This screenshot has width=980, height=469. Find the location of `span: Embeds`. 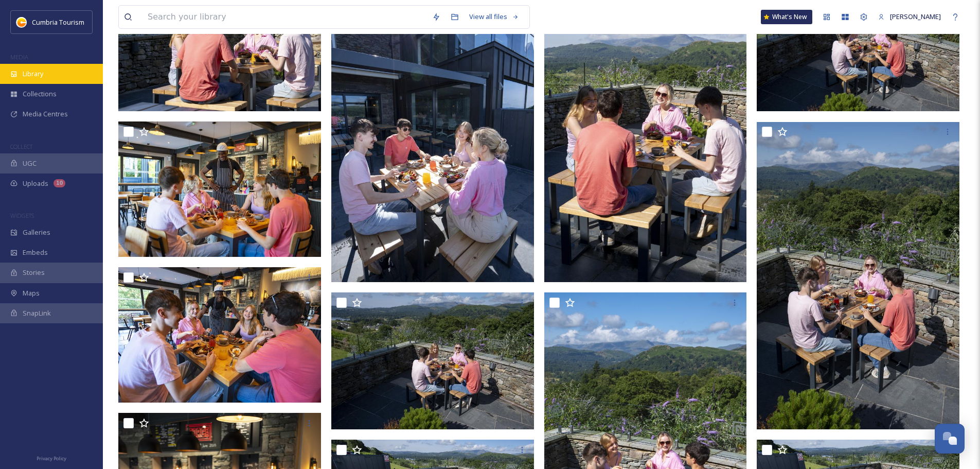

span: Embeds is located at coordinates (35, 252).